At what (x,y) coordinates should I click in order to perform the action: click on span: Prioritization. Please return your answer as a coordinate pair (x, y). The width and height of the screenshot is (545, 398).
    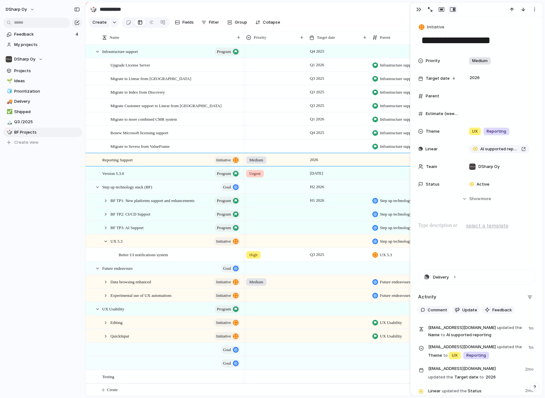
    Looking at the image, I should click on (47, 92).